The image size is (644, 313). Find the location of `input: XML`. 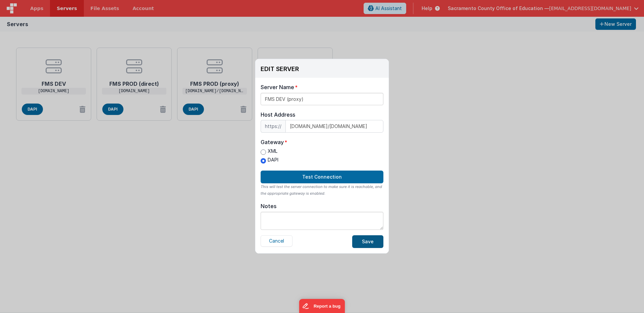

input: XML is located at coordinates (263, 152).